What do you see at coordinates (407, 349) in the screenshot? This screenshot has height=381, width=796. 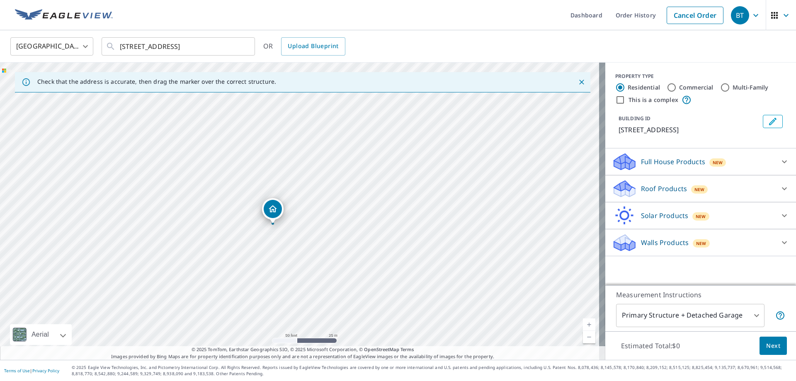 I see `a: Terms` at bounding box center [407, 349].